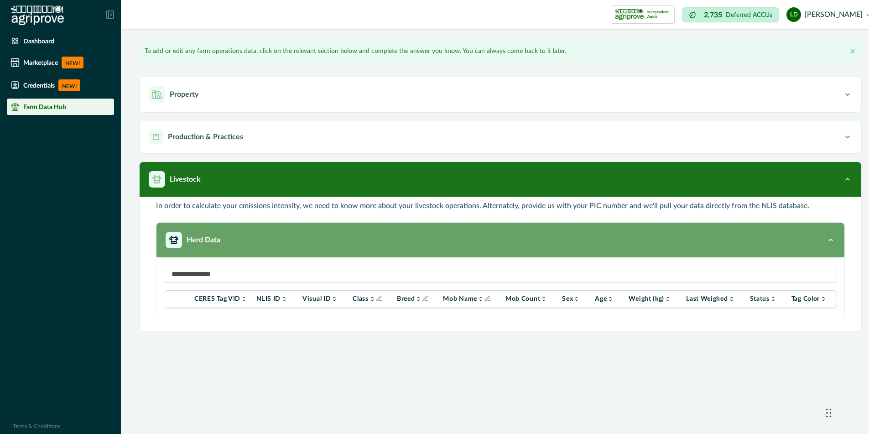  Describe the element at coordinates (601, 299) in the screenshot. I see `p: Age` at that location.